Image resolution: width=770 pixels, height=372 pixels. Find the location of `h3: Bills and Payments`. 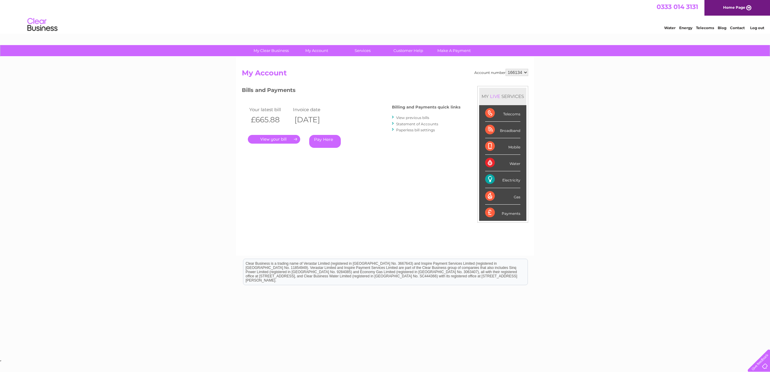

h3: Bills and Payments is located at coordinates (351, 91).